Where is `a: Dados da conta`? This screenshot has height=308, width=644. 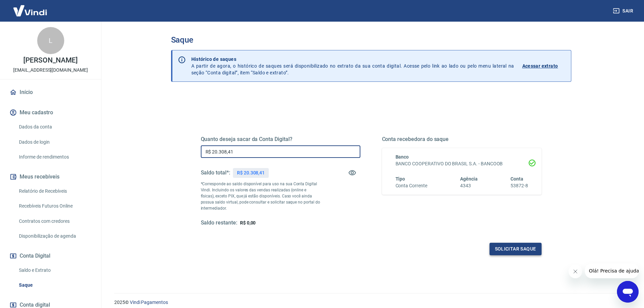 a: Dados da conta is located at coordinates (54, 127).